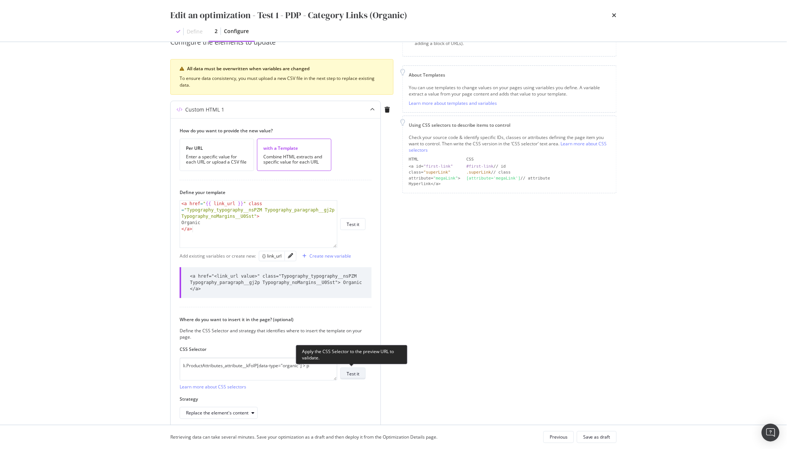 The height and width of the screenshot is (449, 787). I want to click on div: Configure, so click(236, 31).